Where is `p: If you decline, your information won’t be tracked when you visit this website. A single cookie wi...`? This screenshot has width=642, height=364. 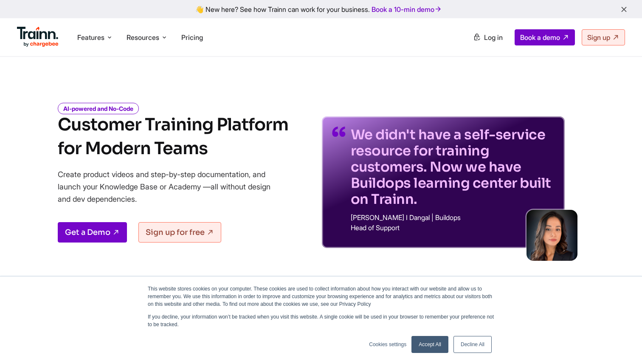
p: If you decline, your information won’t be tracked when you visit this website. A single cookie wi... is located at coordinates (321, 320).